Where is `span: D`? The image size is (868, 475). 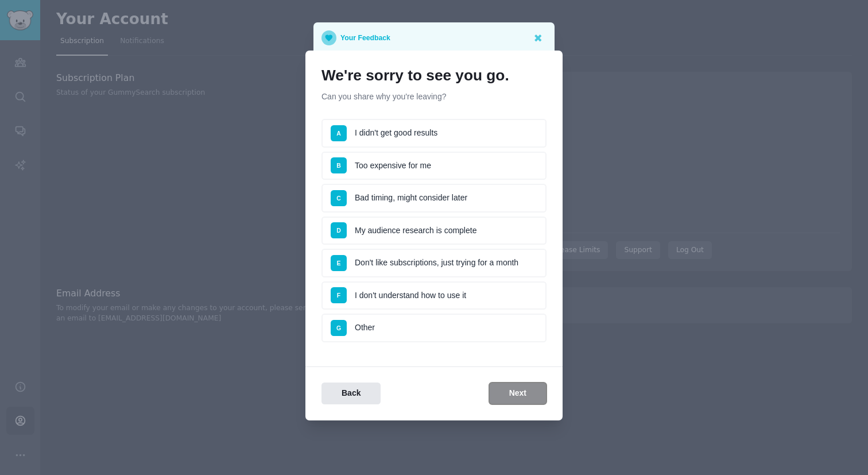 span: D is located at coordinates (339, 231).